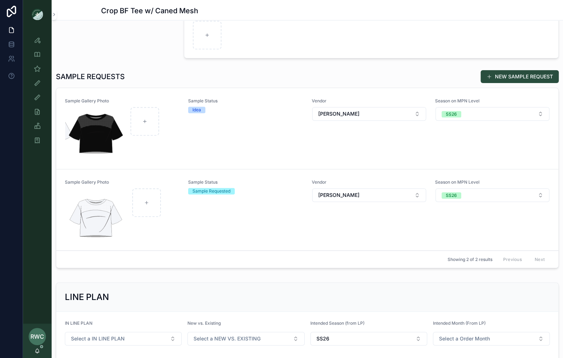  I want to click on h1: SAMPLE REQUESTS, so click(90, 77).